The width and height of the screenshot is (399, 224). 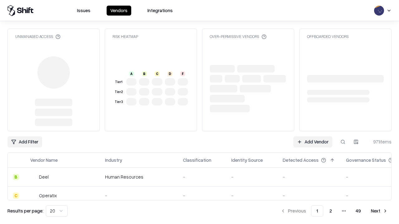 I want to click on button: Next, so click(x=379, y=211).